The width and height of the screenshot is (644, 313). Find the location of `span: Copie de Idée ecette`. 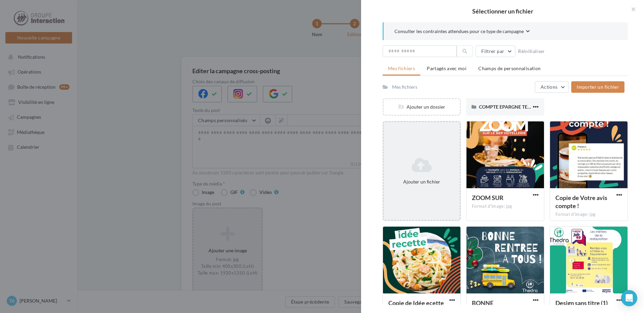

span: Copie de Idée ecette is located at coordinates (416, 303).